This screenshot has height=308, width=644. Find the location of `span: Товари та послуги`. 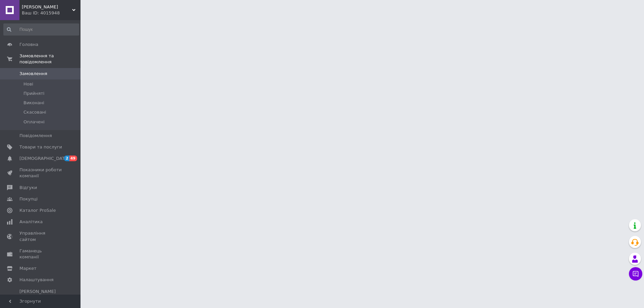

span: Товари та послуги is located at coordinates (40, 147).